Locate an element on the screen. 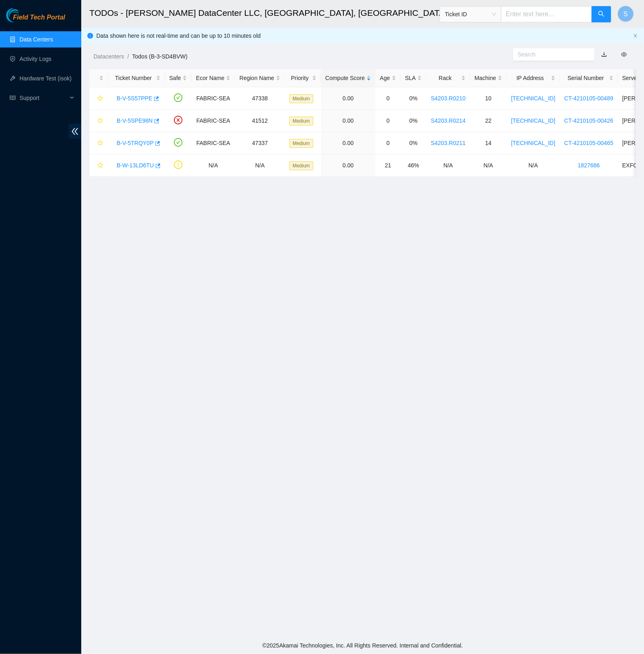 This screenshot has height=654, width=644. span: eye is located at coordinates (624, 54).